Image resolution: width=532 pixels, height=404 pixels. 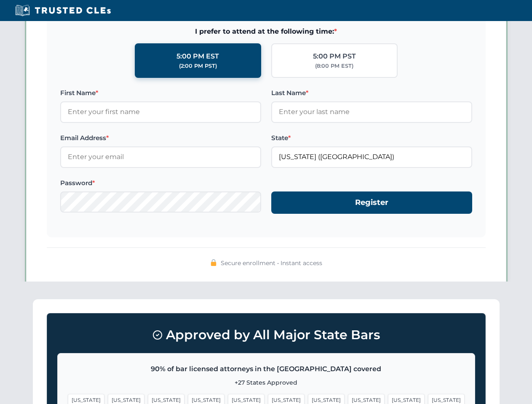 I want to click on label: State, so click(x=371, y=138).